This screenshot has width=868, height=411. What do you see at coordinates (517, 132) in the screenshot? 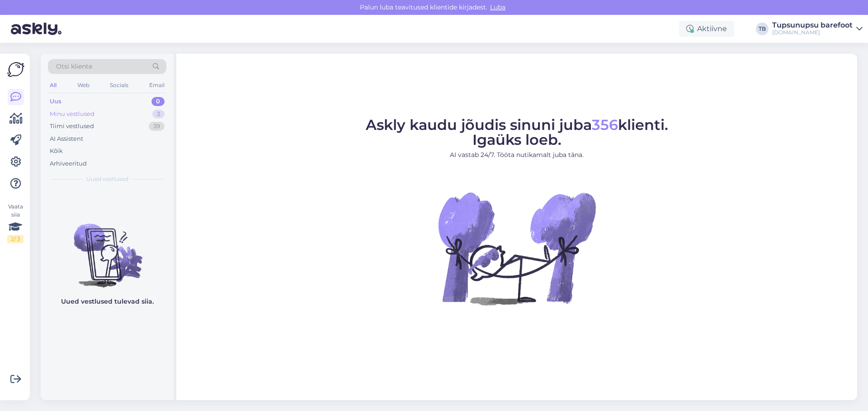
I see `span: Askly kaudu jõudis sinuni juba klienti. Igaüks loeb.` at bounding box center [517, 132].